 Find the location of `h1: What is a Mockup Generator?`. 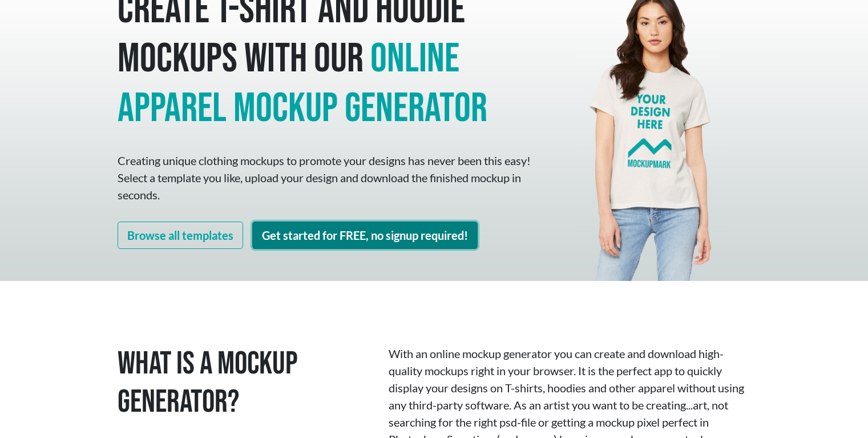

h1: What is a Mockup Generator? is located at coordinates (244, 383).